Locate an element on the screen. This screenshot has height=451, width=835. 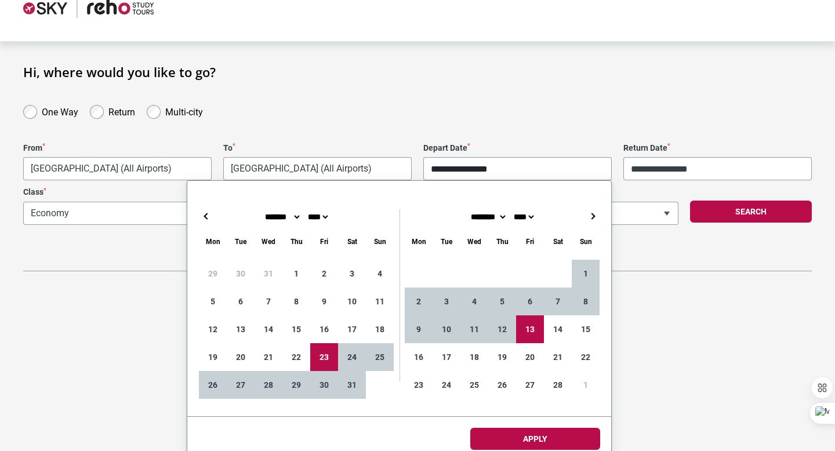
label: Multi-city is located at coordinates (184, 111).